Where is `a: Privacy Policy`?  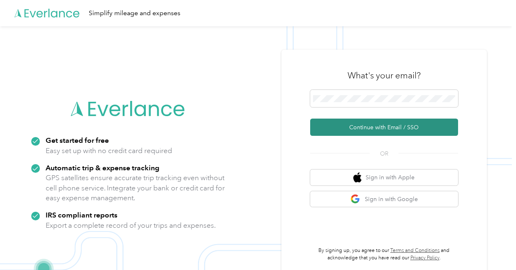
a: Privacy Policy is located at coordinates (425, 258).